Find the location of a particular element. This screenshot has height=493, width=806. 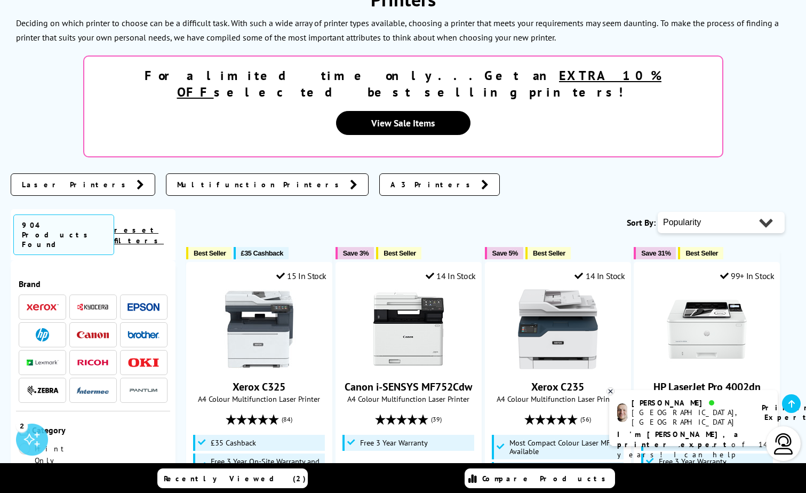

img: HP LaserJet Pro 4002dn is located at coordinates (707, 329).